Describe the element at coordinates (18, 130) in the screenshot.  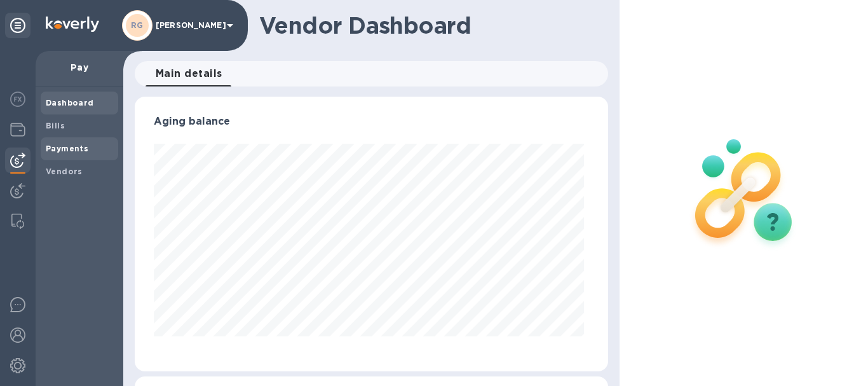
I see `img: Wallets` at that location.